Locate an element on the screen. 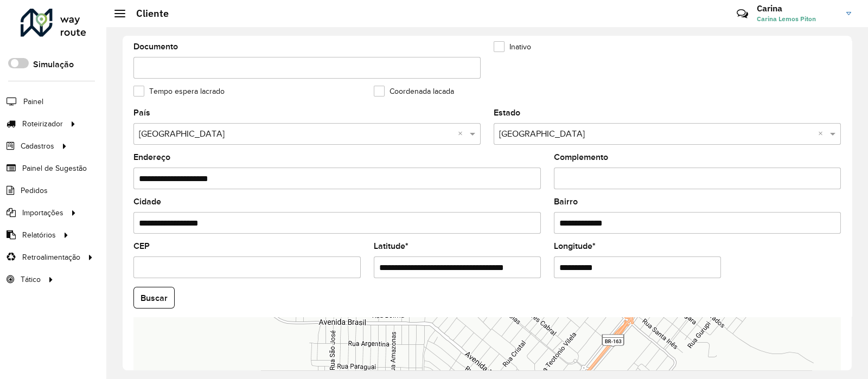  font: Estado is located at coordinates (506, 112).